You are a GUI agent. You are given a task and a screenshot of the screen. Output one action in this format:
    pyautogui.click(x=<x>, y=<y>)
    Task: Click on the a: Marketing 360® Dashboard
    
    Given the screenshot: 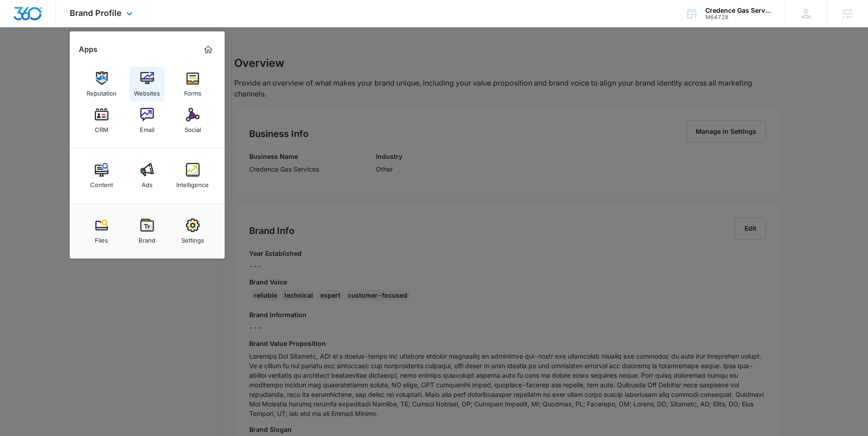 What is the action you would take?
    pyautogui.click(x=209, y=50)
    